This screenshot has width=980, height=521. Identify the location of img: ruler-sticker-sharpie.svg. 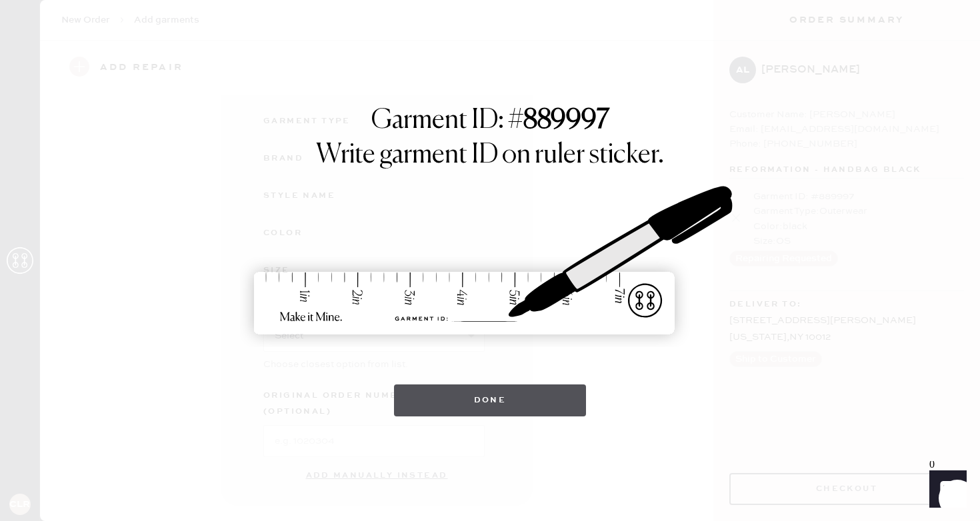
(490, 261).